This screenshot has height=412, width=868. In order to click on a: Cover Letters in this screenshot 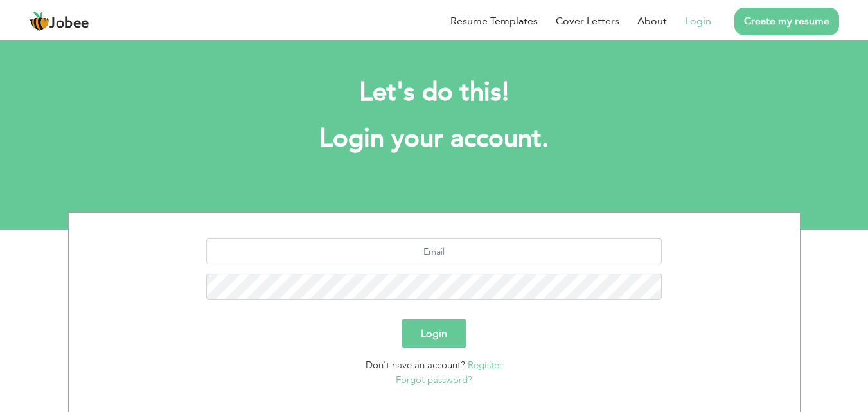, I will do `click(587, 21)`.